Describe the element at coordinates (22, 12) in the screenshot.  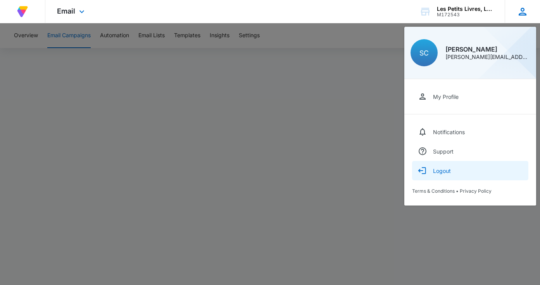
I see `img: Volusion` at that location.